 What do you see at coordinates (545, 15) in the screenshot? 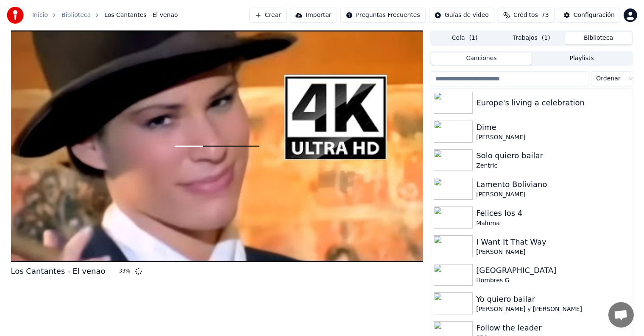
I see `span: 73` at bounding box center [545, 15].